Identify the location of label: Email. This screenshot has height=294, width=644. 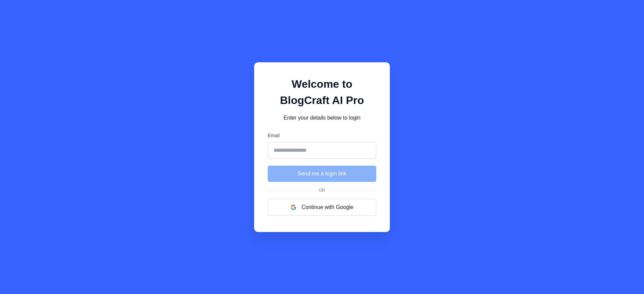
(322, 135).